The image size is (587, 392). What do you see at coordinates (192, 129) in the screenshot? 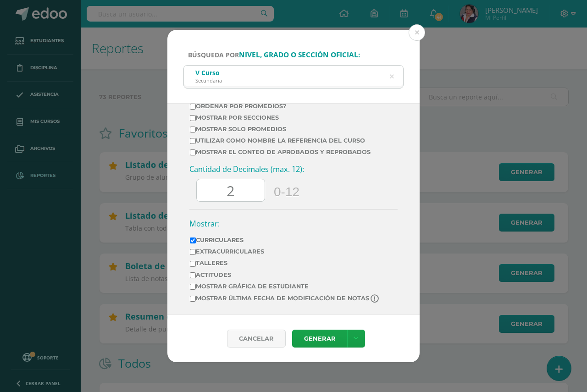
I see `input: Mostrar solo promedios` at bounding box center [192, 129].